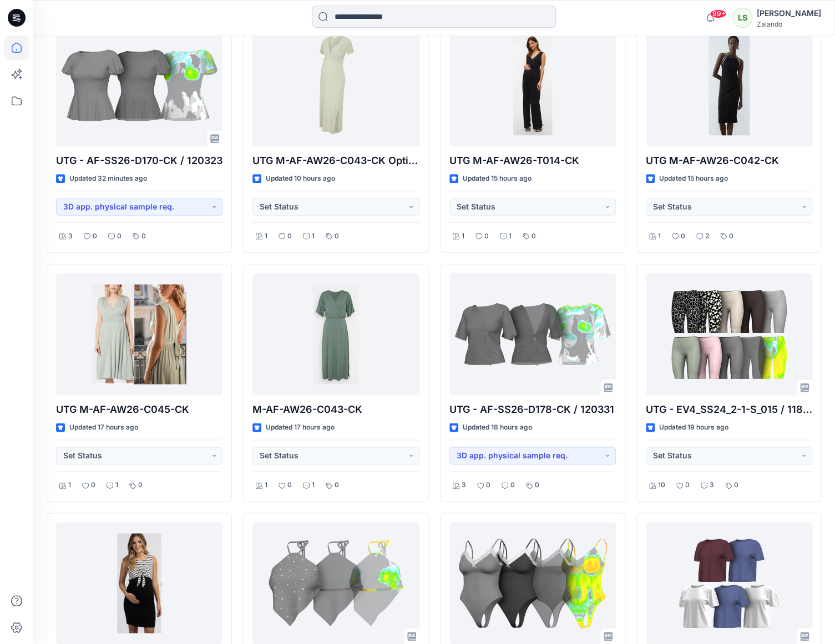  What do you see at coordinates (336, 334) in the screenshot?
I see `a: M-AF-AW26-C043-CK` at bounding box center [336, 334].